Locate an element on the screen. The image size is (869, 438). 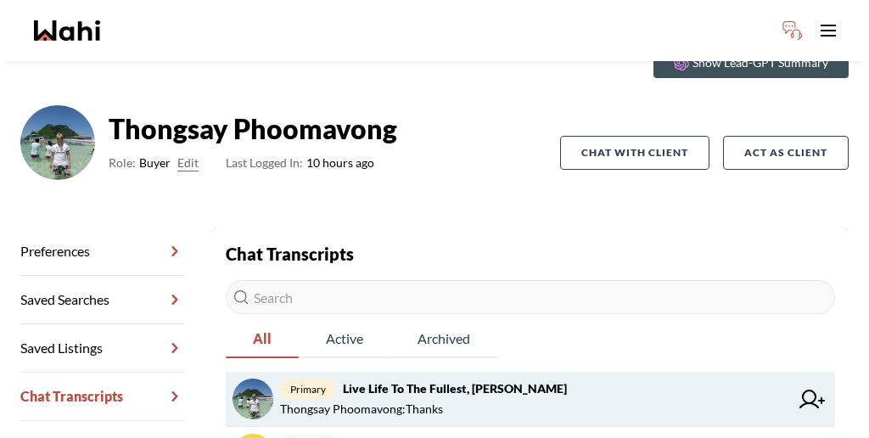
span: Buyer is located at coordinates (154, 163).